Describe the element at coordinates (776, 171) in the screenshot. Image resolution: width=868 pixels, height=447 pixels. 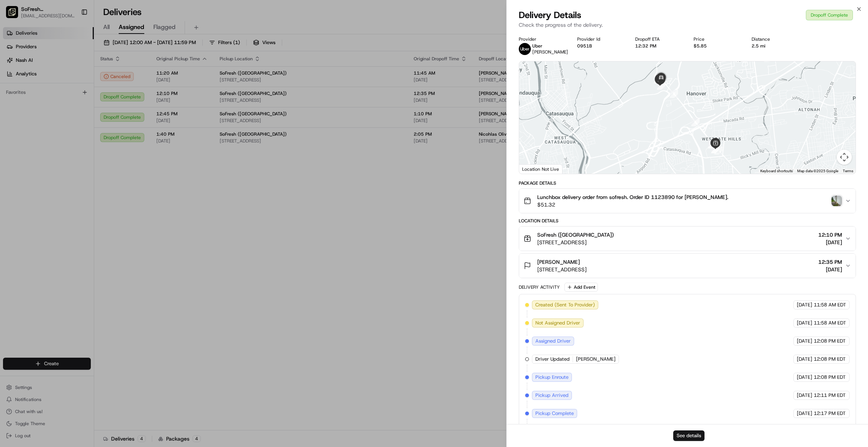
I see `button: Keyboard shortcuts` at that location.